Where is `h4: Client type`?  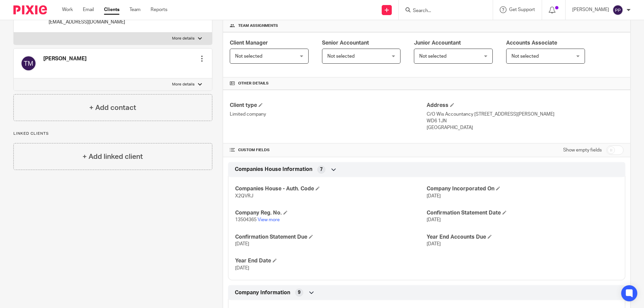
h4: Client type is located at coordinates (328, 105).